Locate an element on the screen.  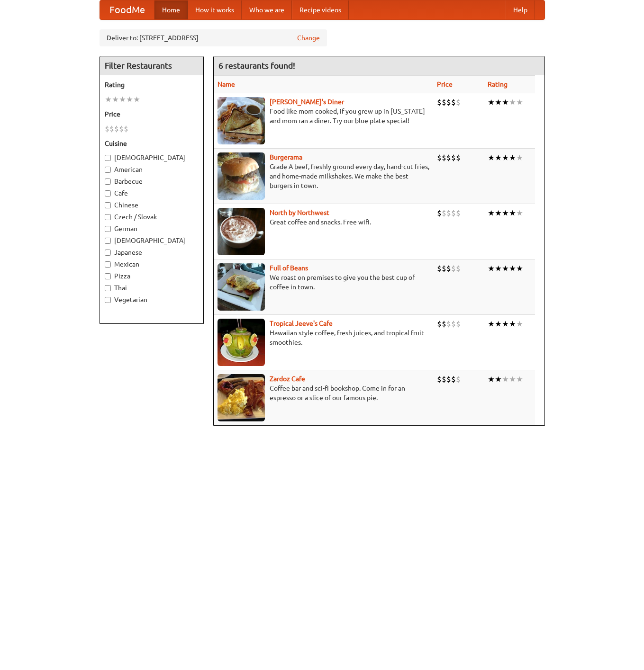
input: Vegetarian is located at coordinates (108, 300).